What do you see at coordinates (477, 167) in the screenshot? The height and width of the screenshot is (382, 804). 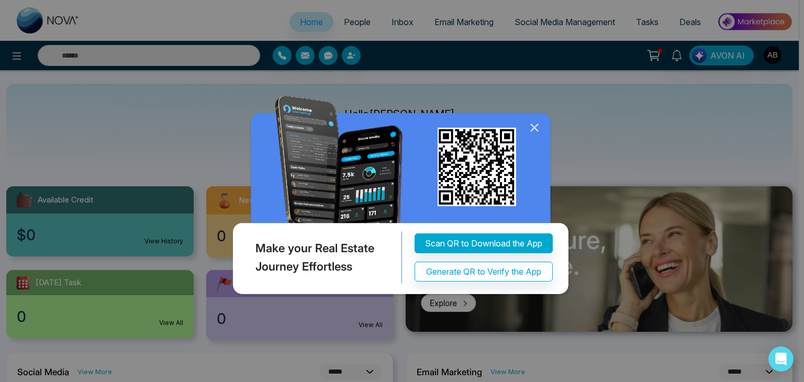 I see `img: qr_for_download_app.png` at bounding box center [477, 167].